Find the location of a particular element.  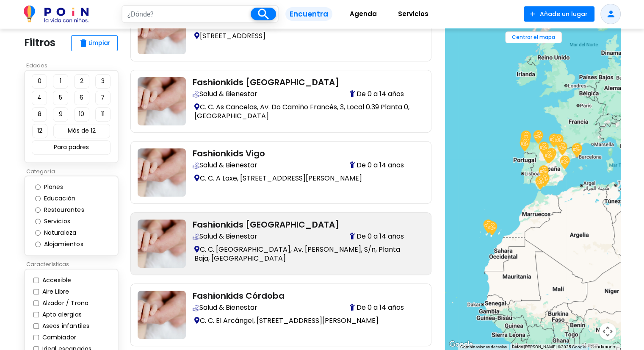

label: Accesible is located at coordinates (56, 280).